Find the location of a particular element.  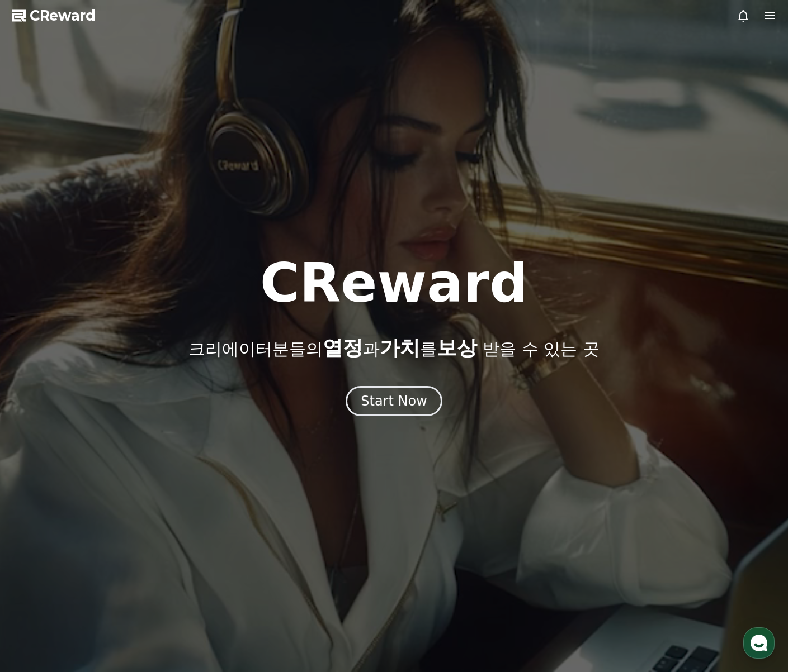

h1: CReward is located at coordinates (394, 283).